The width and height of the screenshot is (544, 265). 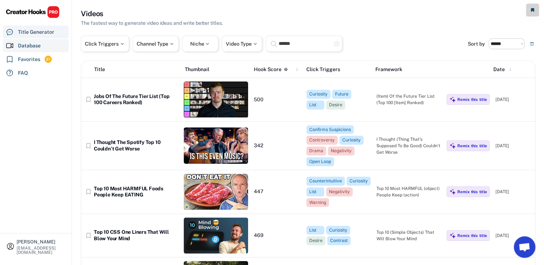 I want to click on div: Warning, so click(x=318, y=203).